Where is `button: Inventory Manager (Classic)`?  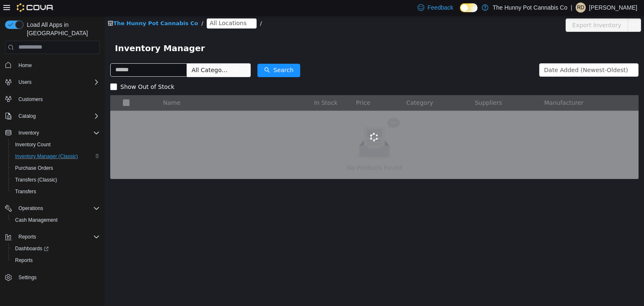
button: Inventory Manager (Classic) is located at coordinates (56, 156).